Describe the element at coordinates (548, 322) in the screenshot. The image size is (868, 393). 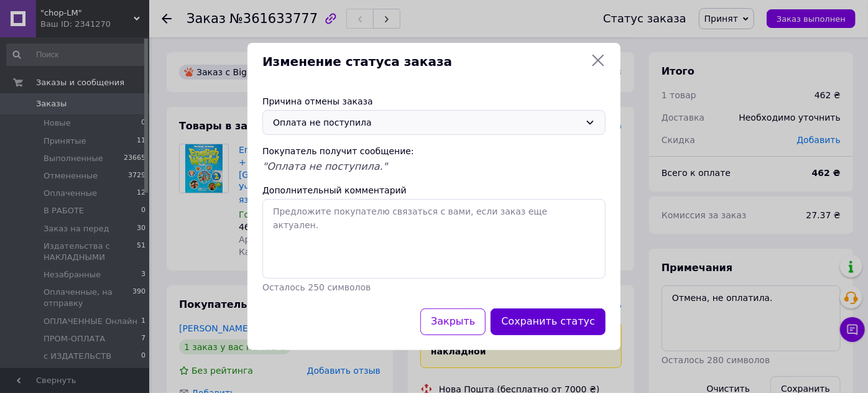
I see `button: Сохранить статус` at that location.